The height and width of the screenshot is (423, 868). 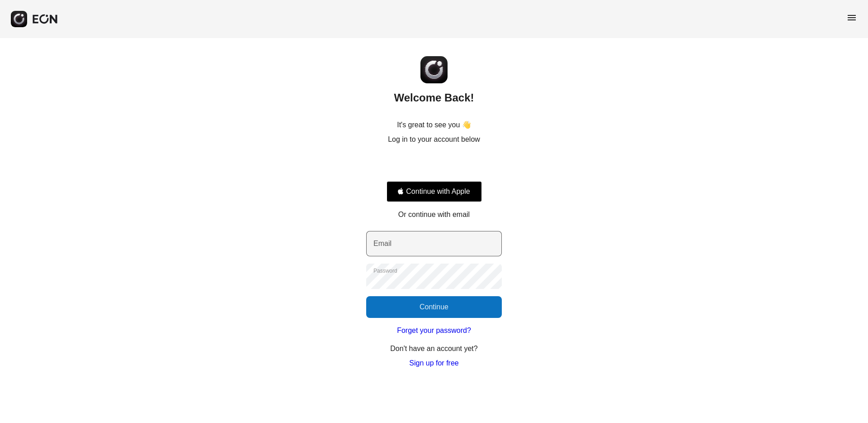 I want to click on p: Or continue with email, so click(x=434, y=215).